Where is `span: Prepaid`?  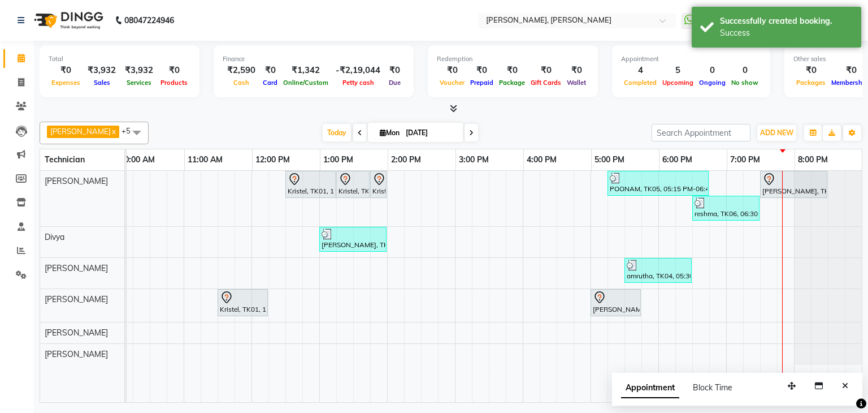 span: Prepaid is located at coordinates (481, 83).